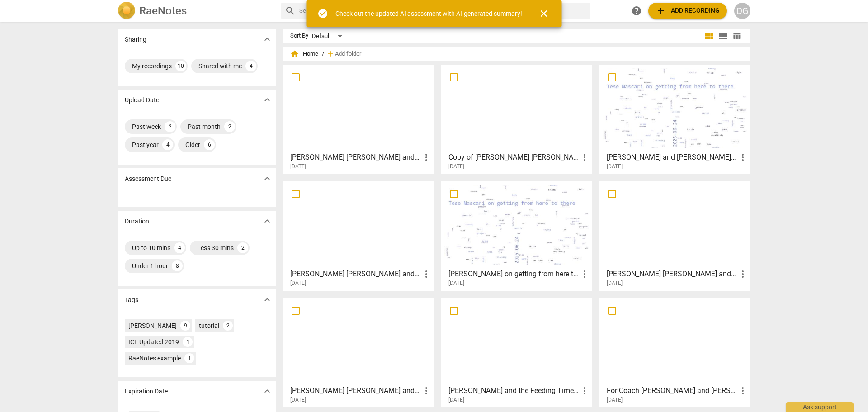 This screenshot has height=412, width=868. Describe the element at coordinates (672, 158) in the screenshot. I see `h3: DG McCullough and Tese Mascari on getting from here to there` at that location.